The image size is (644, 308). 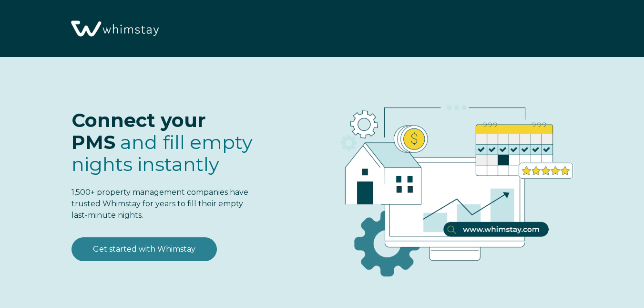 I want to click on span: Connect your PMS, so click(x=139, y=131).